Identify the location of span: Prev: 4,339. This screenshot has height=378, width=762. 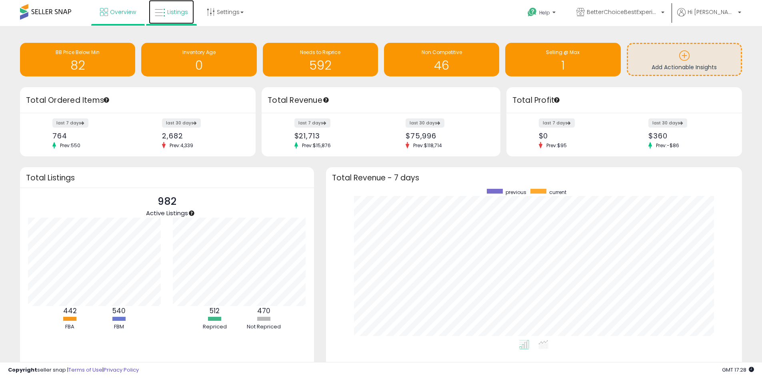
(181, 145).